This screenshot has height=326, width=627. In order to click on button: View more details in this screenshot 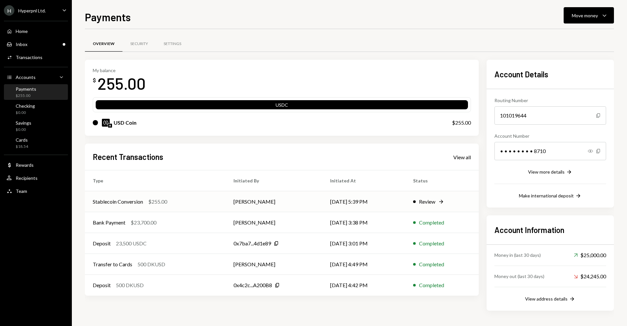, I will do `click(550, 172)`.